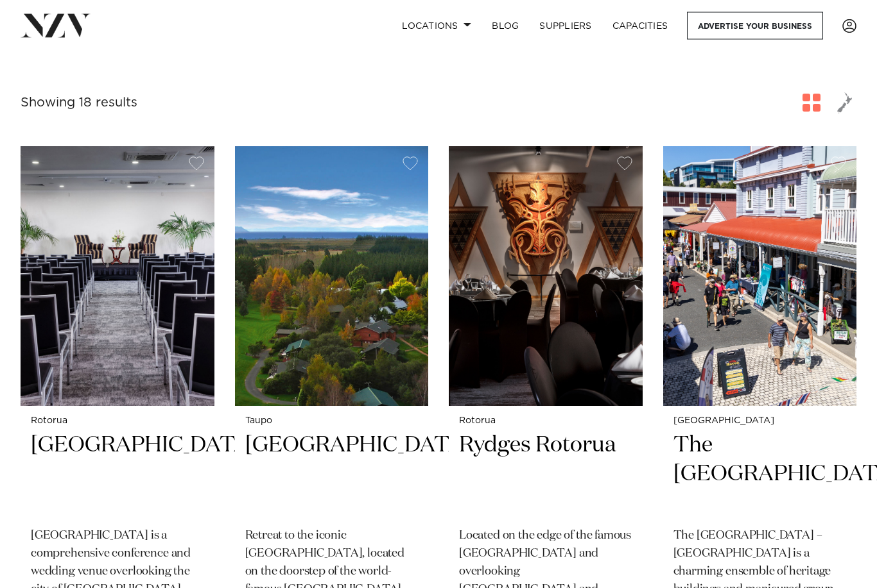 This screenshot has height=588, width=877. What do you see at coordinates (545, 475) in the screenshot?
I see `h2: Rydges Rotorua` at bounding box center [545, 475].